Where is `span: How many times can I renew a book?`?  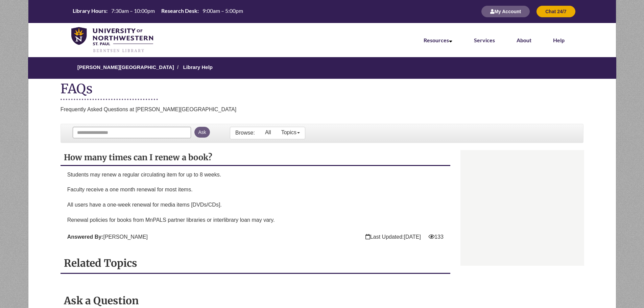
span: How many times can I renew a book? is located at coordinates (138, 157).